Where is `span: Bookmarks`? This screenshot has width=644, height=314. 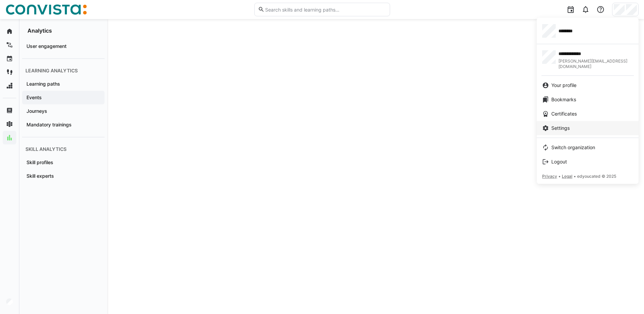
span: Bookmarks is located at coordinates (563, 100).